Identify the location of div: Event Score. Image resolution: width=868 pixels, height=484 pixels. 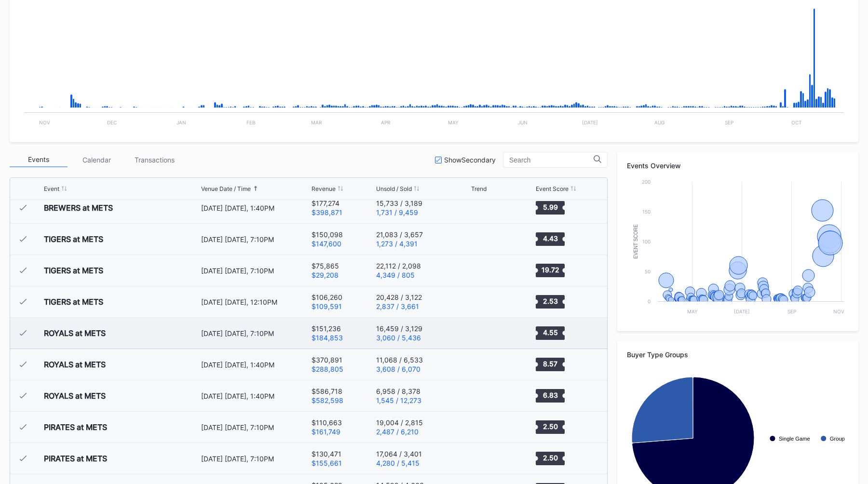
(552, 189).